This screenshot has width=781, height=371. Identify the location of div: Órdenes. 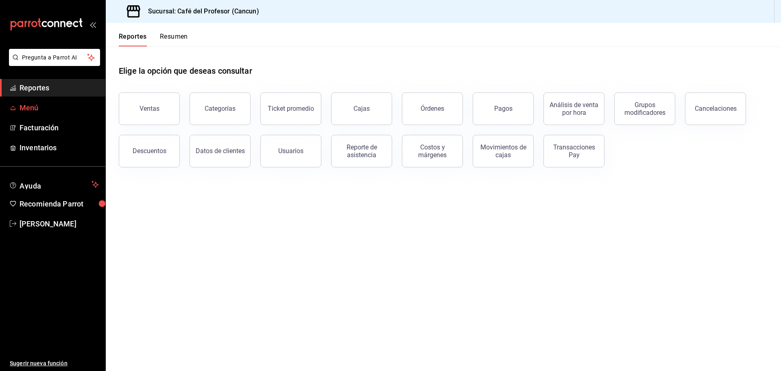
(433, 108).